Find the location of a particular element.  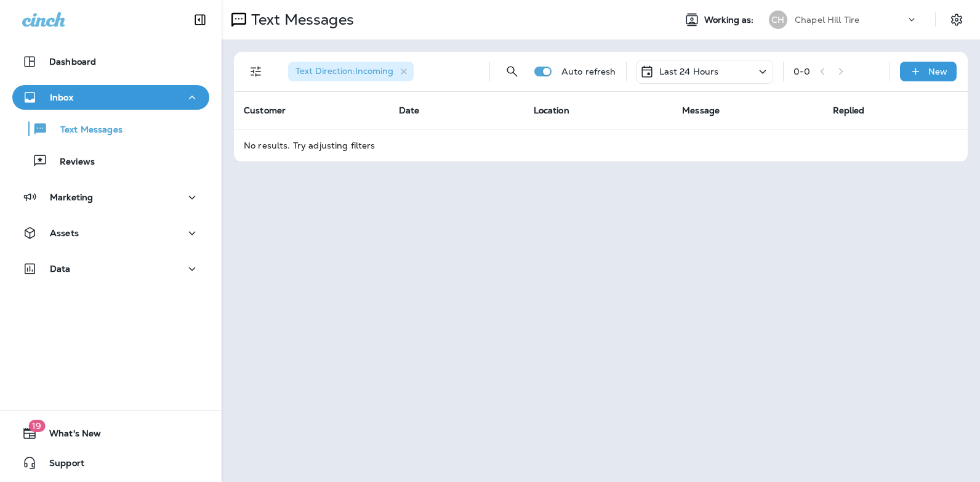

button: Marketing is located at coordinates (111, 197).